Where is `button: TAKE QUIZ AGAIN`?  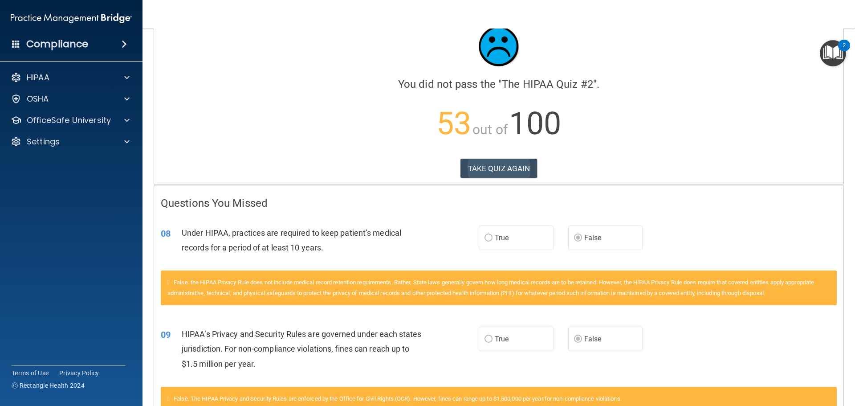
button: TAKE QUIZ AGAIN is located at coordinates (499, 168).